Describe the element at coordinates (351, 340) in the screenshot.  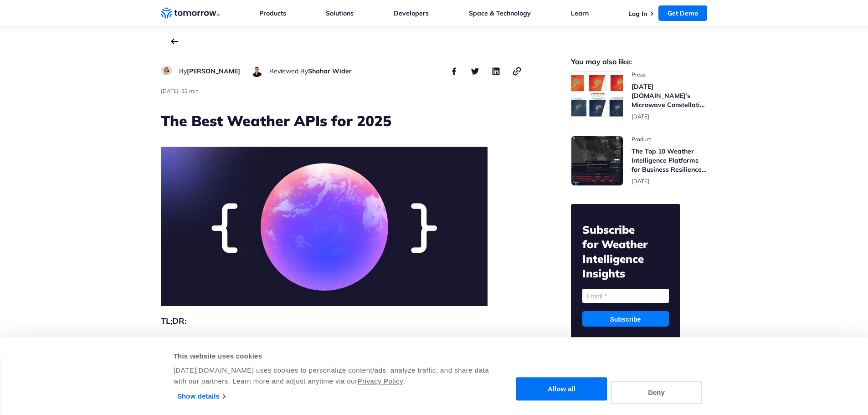
I see `li: Weather APIs provide developers access to current, forecasted, and historical weather data.` at that location.